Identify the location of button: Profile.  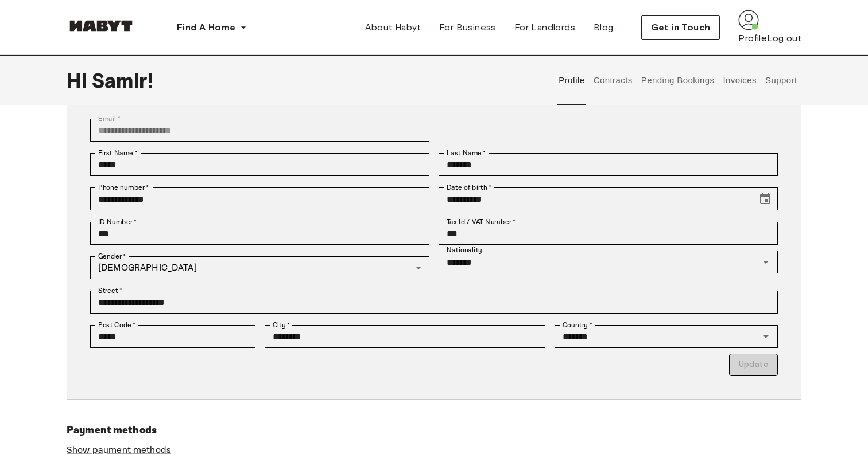
(571, 81).